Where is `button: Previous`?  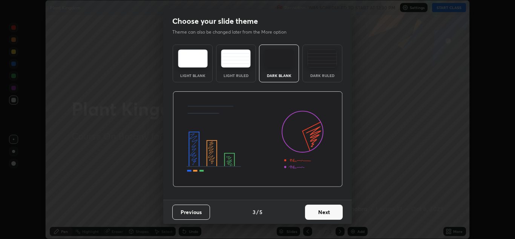
button: Previous is located at coordinates (191, 212).